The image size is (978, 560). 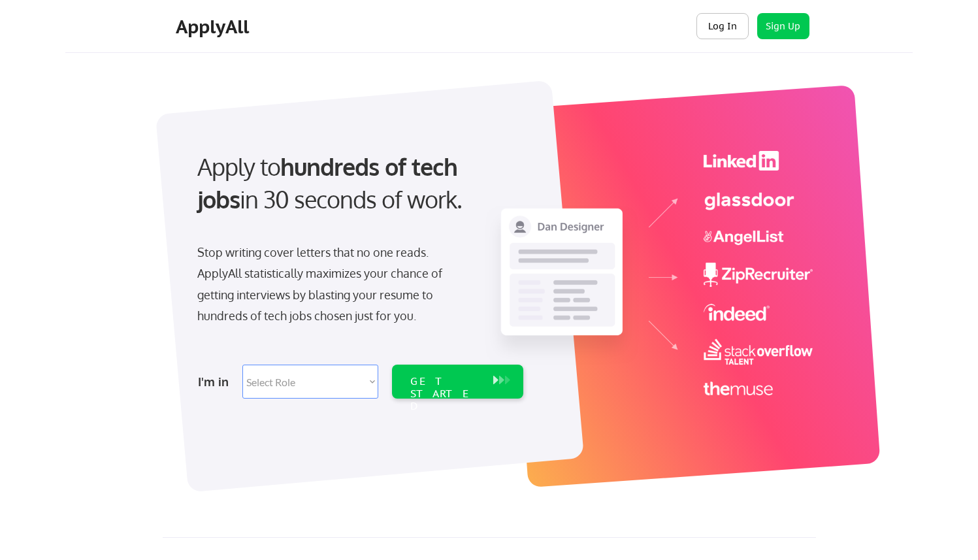 I want to click on div: Apply to in 30 seconds of work., so click(x=357, y=183).